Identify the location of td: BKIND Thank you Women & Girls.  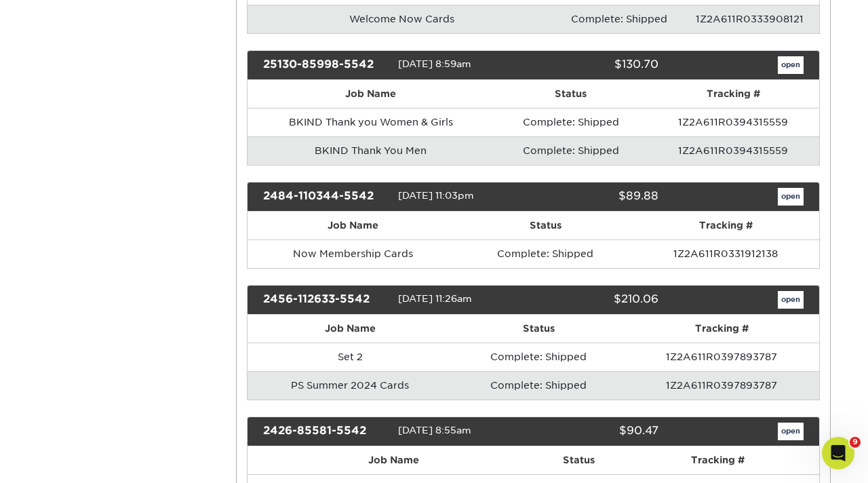
(371, 122).